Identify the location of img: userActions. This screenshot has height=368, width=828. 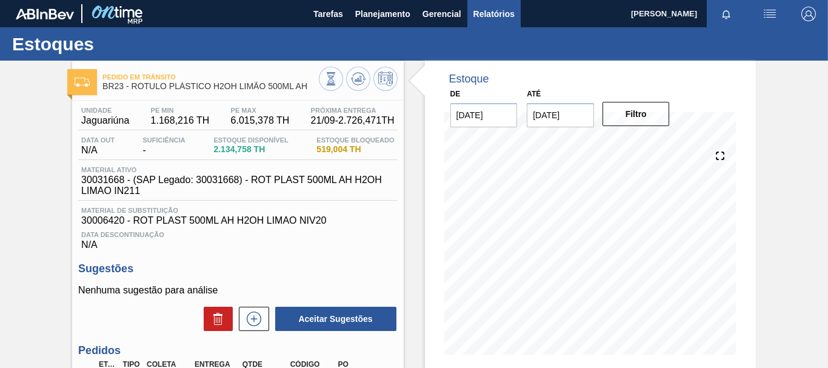
(769, 14).